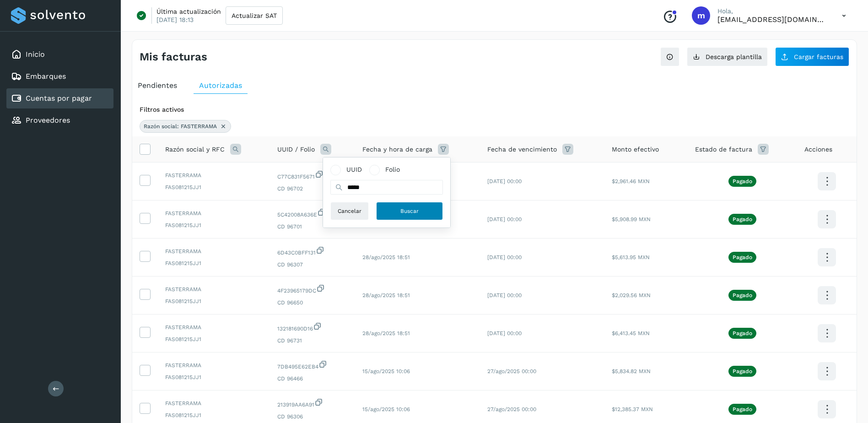  Describe the element at coordinates (312, 175) in the screenshot. I see `span: C77C831F5671` at that location.